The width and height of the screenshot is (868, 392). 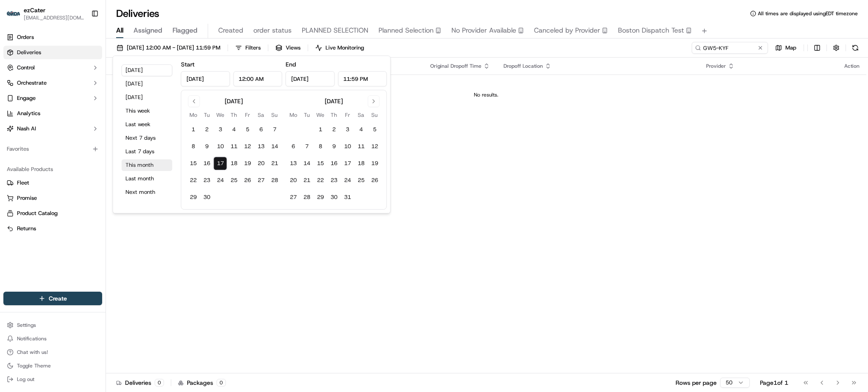 What do you see at coordinates (406, 31) in the screenshot?
I see `span: Planned Selection` at bounding box center [406, 31].